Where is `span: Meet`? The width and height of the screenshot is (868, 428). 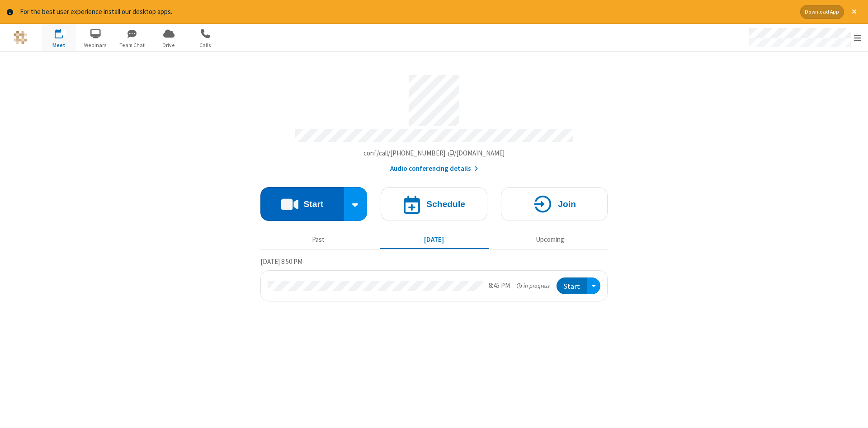 span: Meet is located at coordinates (58, 45).